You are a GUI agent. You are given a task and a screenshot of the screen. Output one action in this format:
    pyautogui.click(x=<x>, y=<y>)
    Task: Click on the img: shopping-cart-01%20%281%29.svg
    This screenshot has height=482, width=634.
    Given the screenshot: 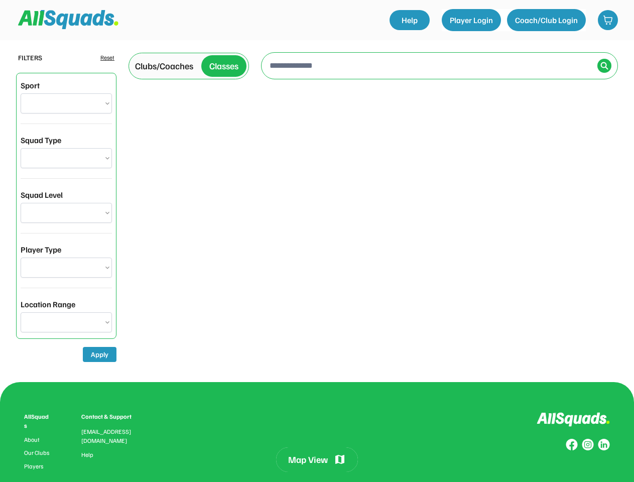 What is the action you would take?
    pyautogui.click(x=608, y=20)
    